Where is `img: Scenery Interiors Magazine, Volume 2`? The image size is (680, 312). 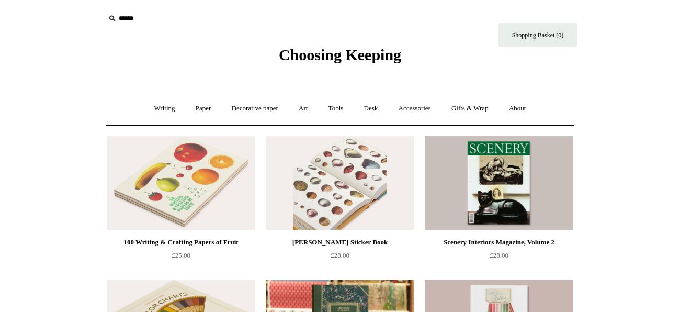
img: Scenery Interiors Magazine, Volume 2 is located at coordinates (499, 183).